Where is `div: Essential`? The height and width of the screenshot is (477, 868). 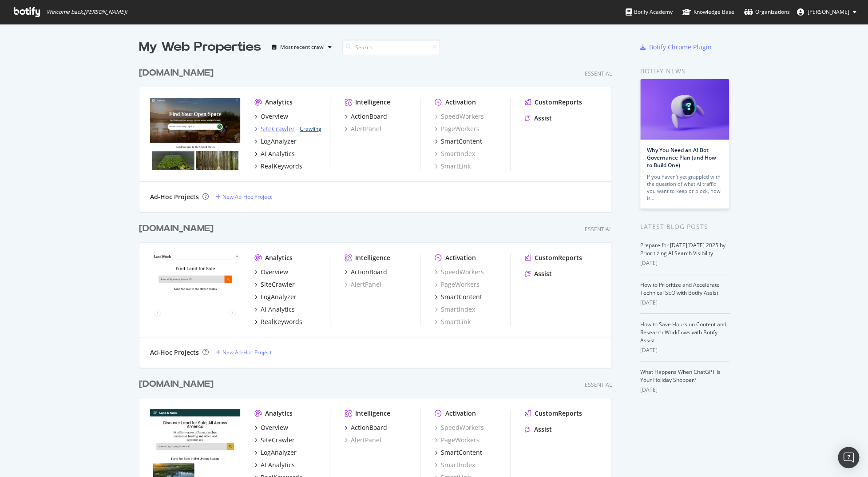 div: Essential is located at coordinates (598, 73).